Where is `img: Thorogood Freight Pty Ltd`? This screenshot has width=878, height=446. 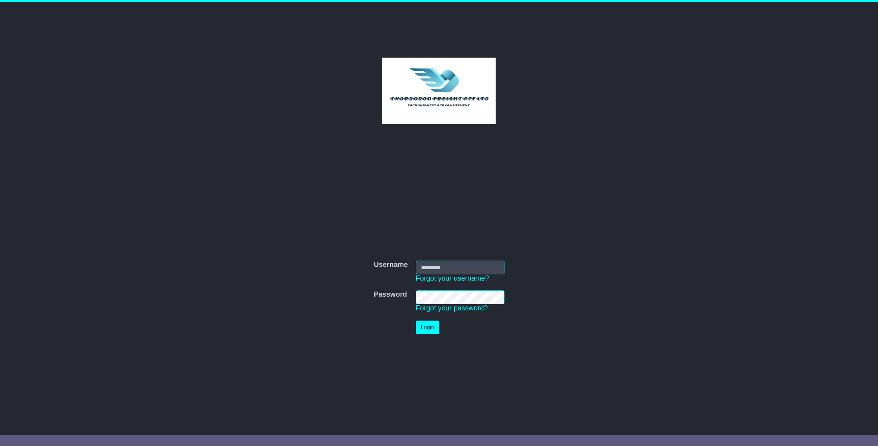 img: Thorogood Freight Pty Ltd is located at coordinates (439, 91).